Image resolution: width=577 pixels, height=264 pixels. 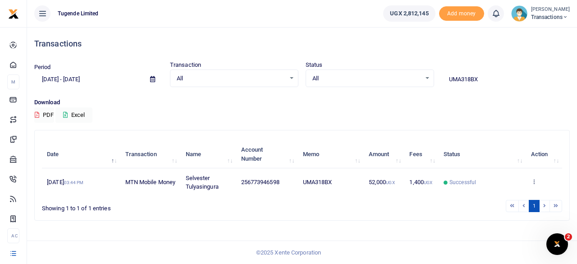 What do you see at coordinates (317, 182) in the screenshot?
I see `span: UMA318BX` at bounding box center [317, 182].